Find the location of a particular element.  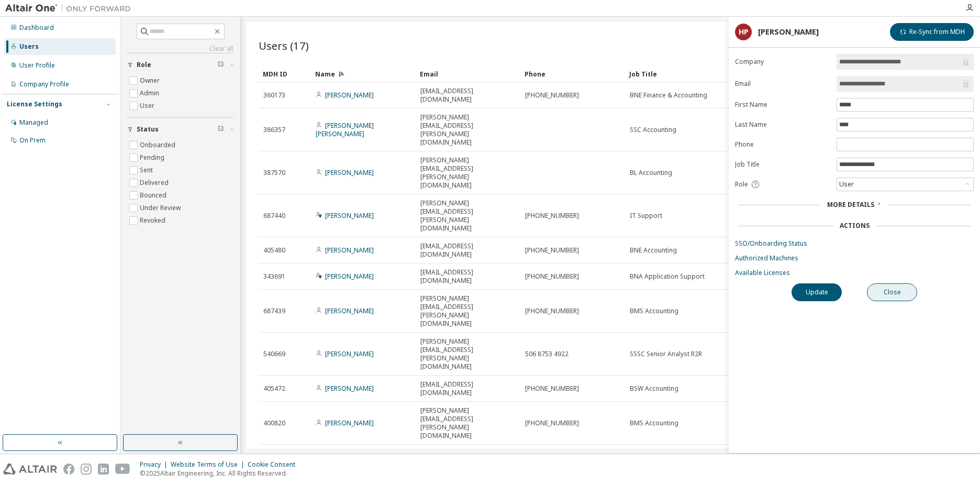

img: altair_logo.svg is located at coordinates (30, 469).